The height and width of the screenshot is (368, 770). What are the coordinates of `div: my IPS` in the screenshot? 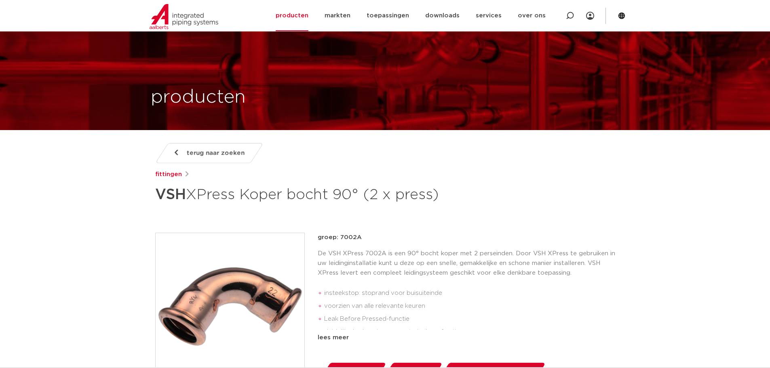 It's located at (590, 16).